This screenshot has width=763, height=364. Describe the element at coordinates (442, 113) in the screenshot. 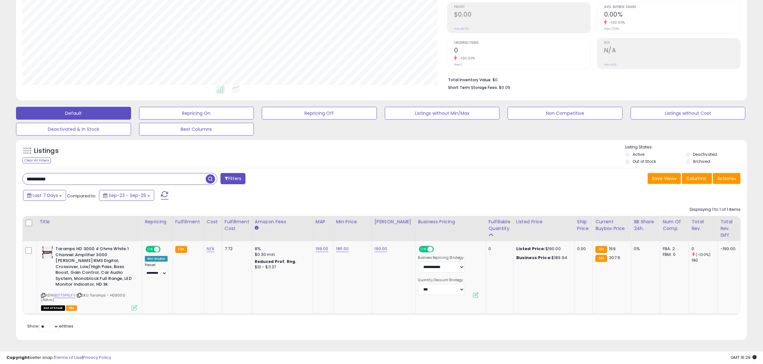

I see `button: Listings without Min/Max` at that location.